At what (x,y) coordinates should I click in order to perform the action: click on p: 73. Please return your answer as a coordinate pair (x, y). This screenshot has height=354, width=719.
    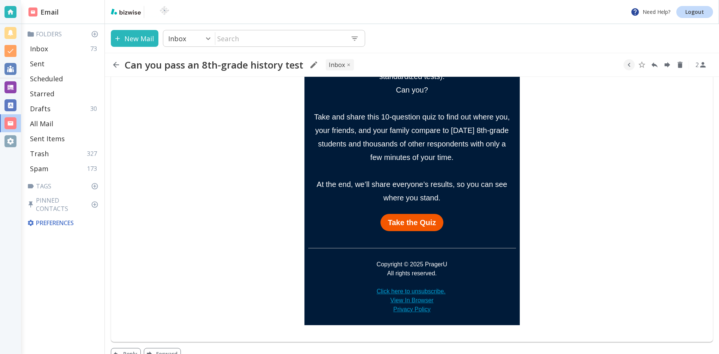
    Looking at the image, I should click on (95, 49).